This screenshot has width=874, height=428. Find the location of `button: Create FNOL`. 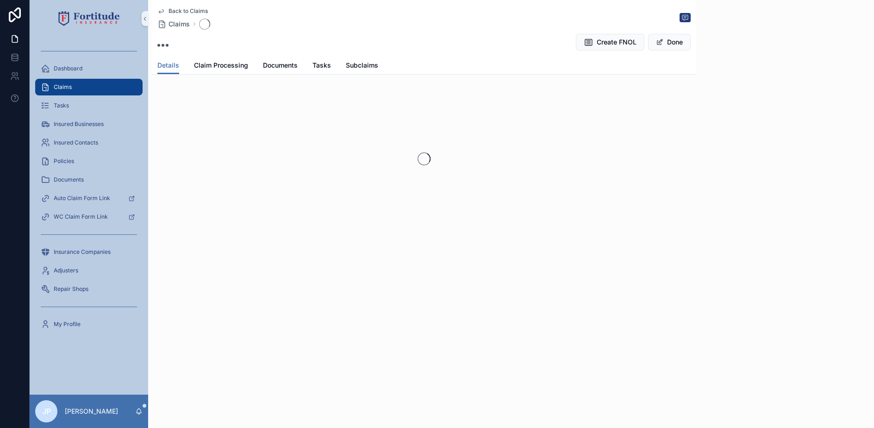

button: Create FNOL is located at coordinates (610, 42).